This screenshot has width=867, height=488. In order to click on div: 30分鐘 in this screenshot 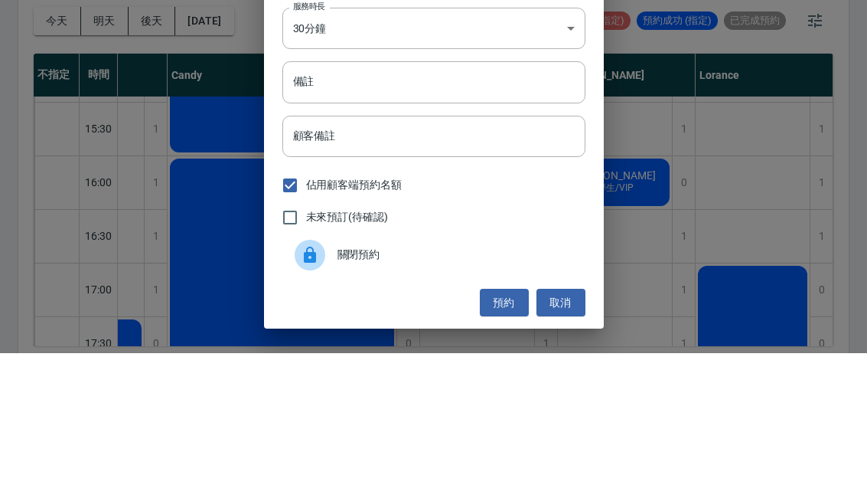, I will do `click(434, 163)`.